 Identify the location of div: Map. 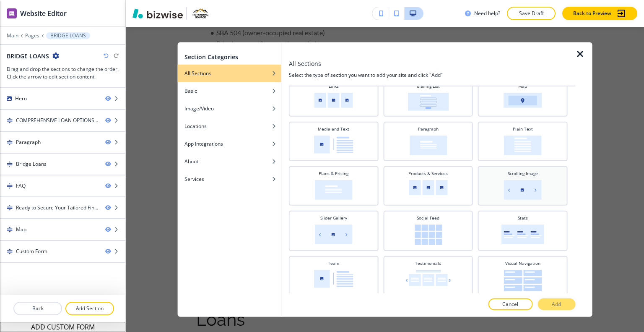
(21, 229).